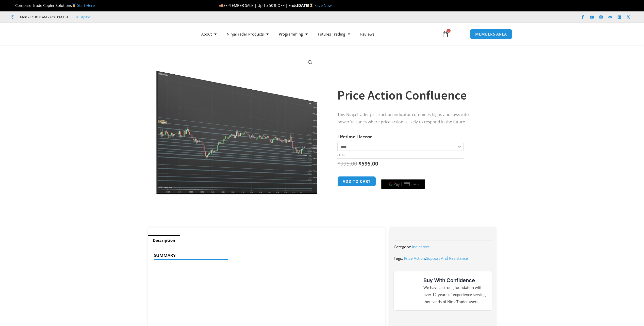  I want to click on a: Indicators, so click(421, 247).